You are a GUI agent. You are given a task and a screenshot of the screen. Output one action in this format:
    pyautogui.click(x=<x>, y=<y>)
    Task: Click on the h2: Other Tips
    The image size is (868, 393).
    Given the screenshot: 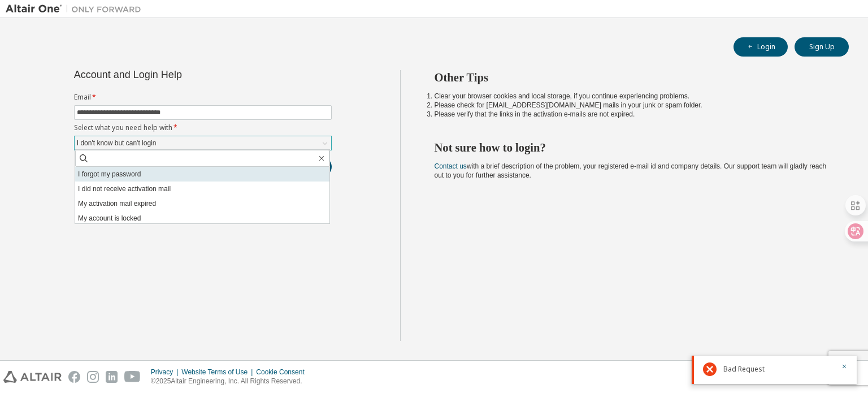 What is the action you would take?
    pyautogui.click(x=631, y=77)
    